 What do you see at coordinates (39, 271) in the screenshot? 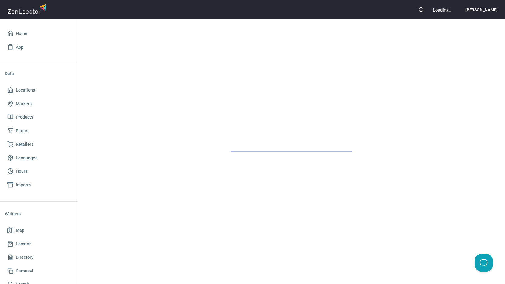
I see `a: Carousel` at bounding box center [39, 271].